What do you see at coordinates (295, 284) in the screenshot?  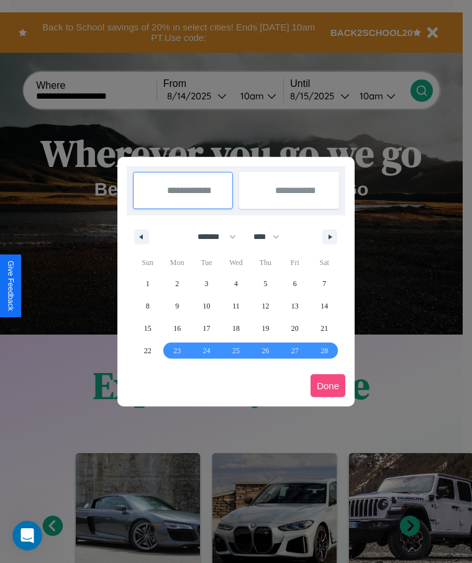 I see `span: 6` at bounding box center [295, 284].